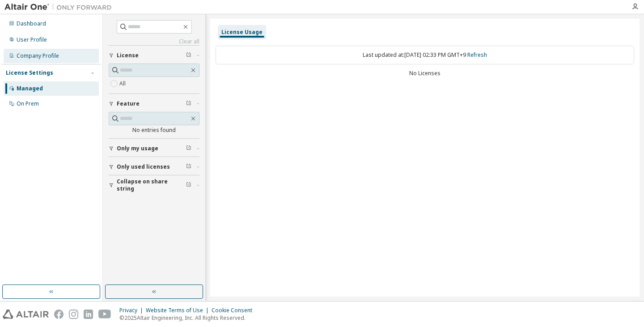  Describe the element at coordinates (154, 148) in the screenshot. I see `button: Only my usage` at that location.